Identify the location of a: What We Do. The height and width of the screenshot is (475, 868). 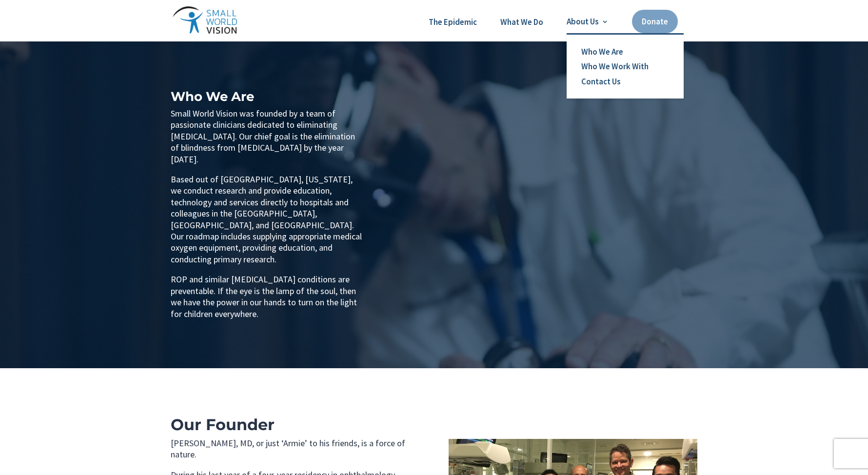
(522, 22).